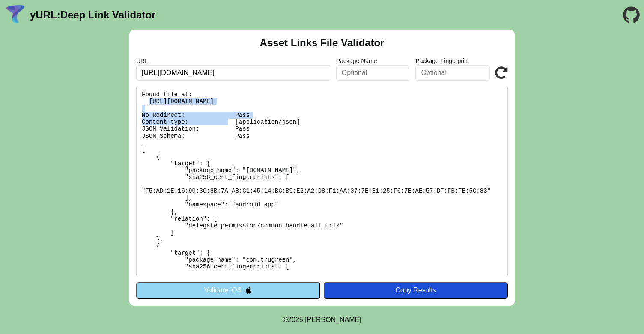 The height and width of the screenshot is (334, 644). Describe the element at coordinates (295, 320) in the screenshot. I see `span: 2025` at that location.